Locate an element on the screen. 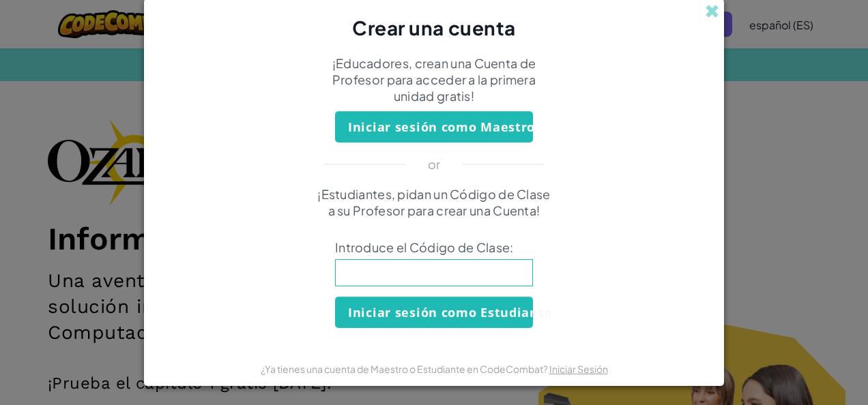  button: Iniciar sesión como Estudiante is located at coordinates (434, 312).